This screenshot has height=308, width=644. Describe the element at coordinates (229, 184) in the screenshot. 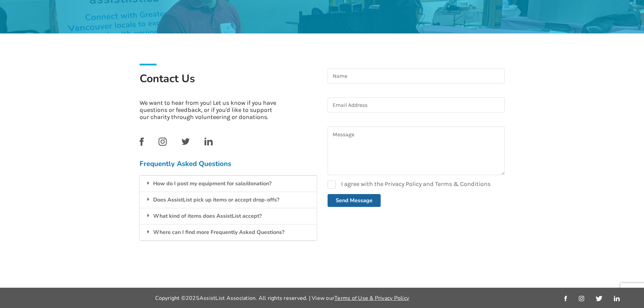

I see `div: How do I post my equipment for sale/donation?` at that location.